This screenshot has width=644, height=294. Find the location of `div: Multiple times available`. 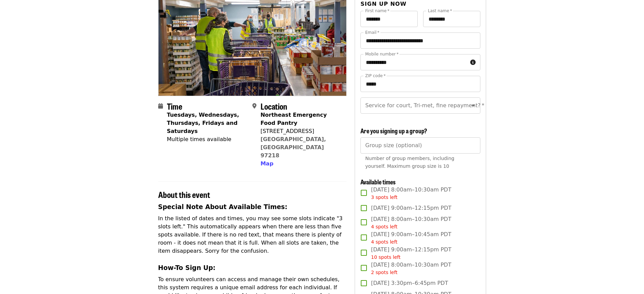

div: Multiple times available is located at coordinates (207, 140).